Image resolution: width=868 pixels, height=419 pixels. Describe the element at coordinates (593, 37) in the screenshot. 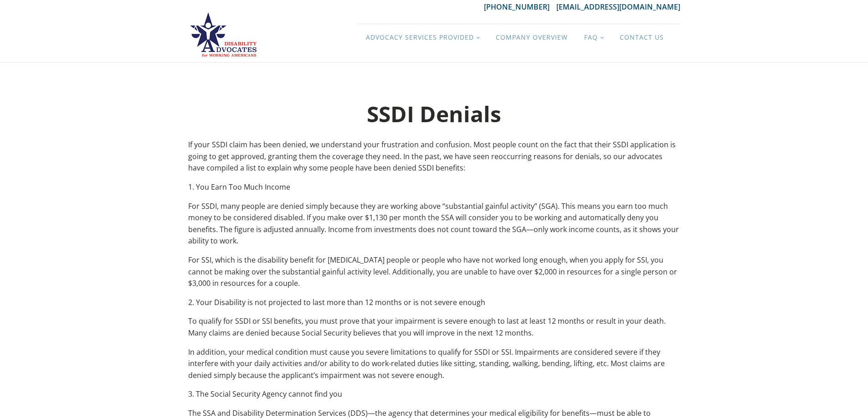

I see `a: FAQ` at that location.